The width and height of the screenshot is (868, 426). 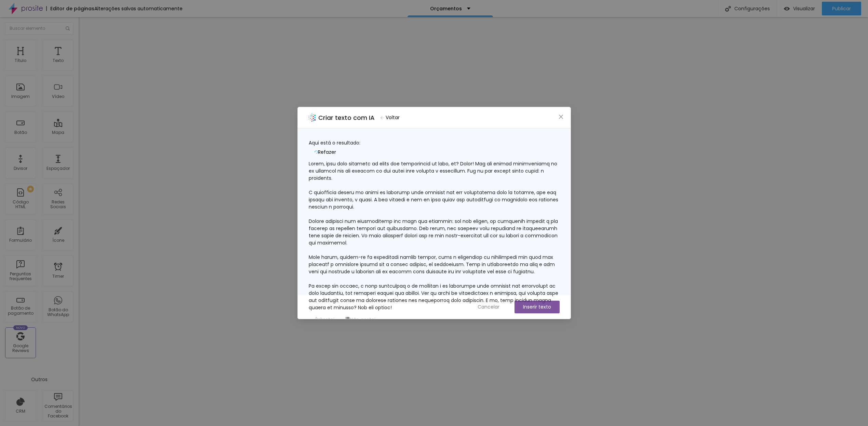 What do you see at coordinates (346, 117) in the screenshot?
I see `h2: Criar texto com IA` at bounding box center [346, 117].